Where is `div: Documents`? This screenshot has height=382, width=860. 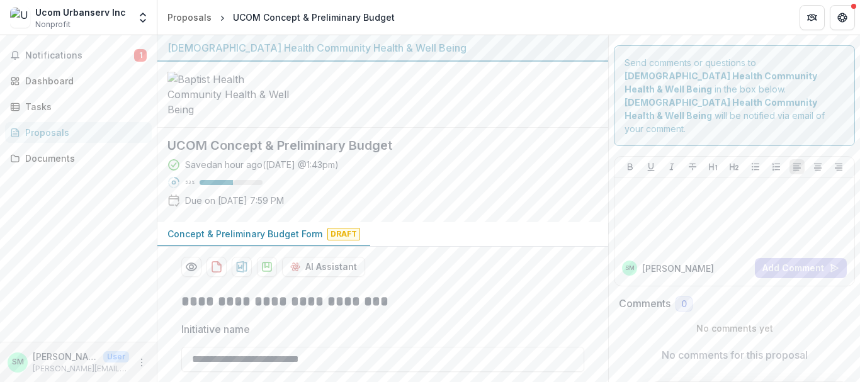 div: Documents is located at coordinates (83, 158).